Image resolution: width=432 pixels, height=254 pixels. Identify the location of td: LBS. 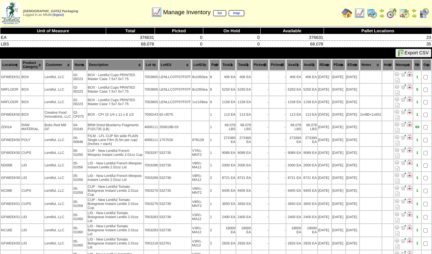
(53, 44).